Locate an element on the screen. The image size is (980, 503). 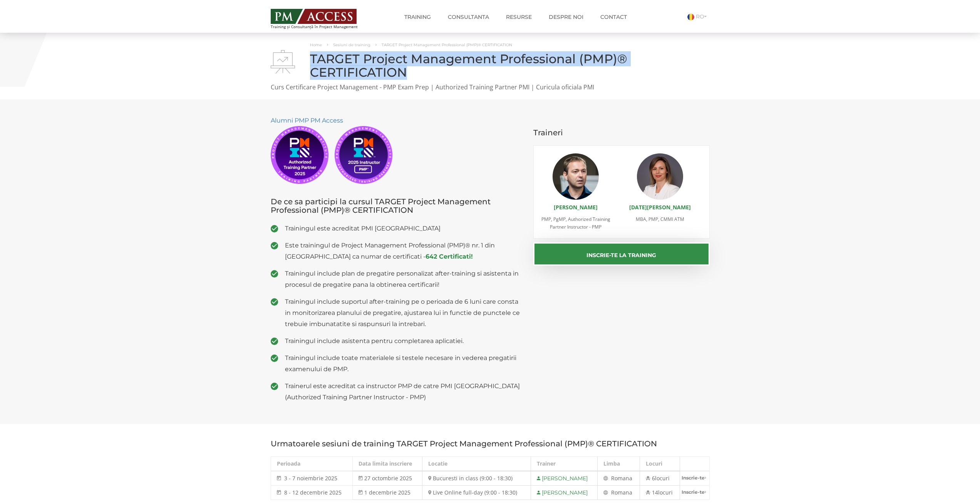
span: MBA, PMP, CMMI ATM is located at coordinates (660, 219).